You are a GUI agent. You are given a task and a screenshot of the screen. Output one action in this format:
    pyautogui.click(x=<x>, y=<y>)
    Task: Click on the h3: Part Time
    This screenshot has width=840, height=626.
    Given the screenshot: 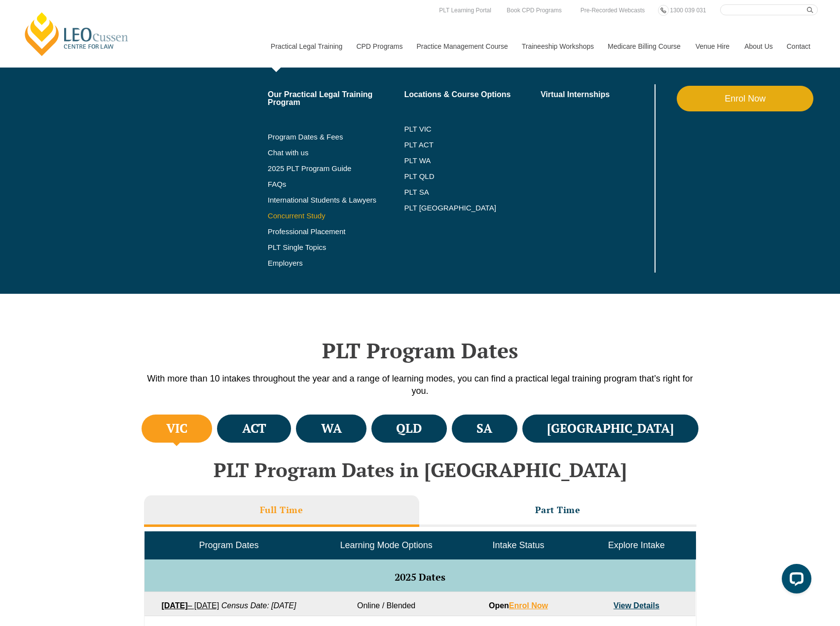 What is the action you would take?
    pyautogui.click(x=558, y=510)
    